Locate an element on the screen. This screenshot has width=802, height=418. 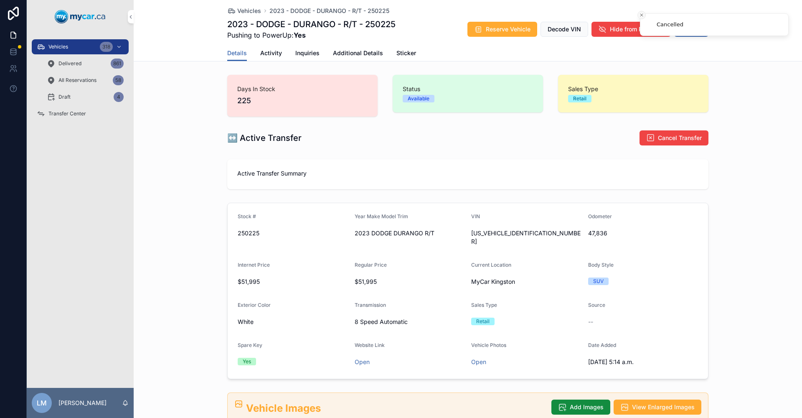
span: Decode VIN is located at coordinates (564, 29).